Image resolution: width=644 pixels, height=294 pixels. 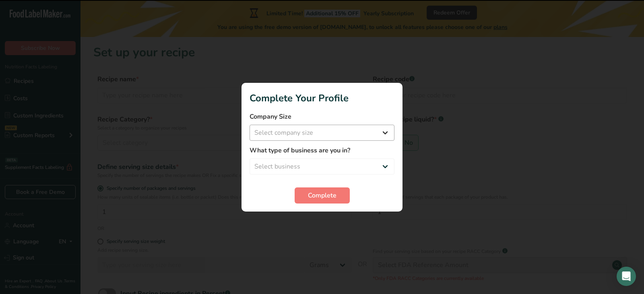 I want to click on button: Complete, so click(x=322, y=196).